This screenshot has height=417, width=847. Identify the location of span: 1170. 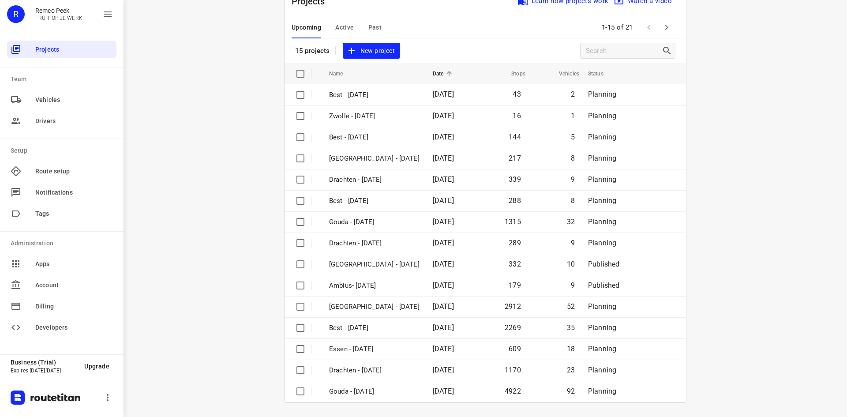
(513, 370).